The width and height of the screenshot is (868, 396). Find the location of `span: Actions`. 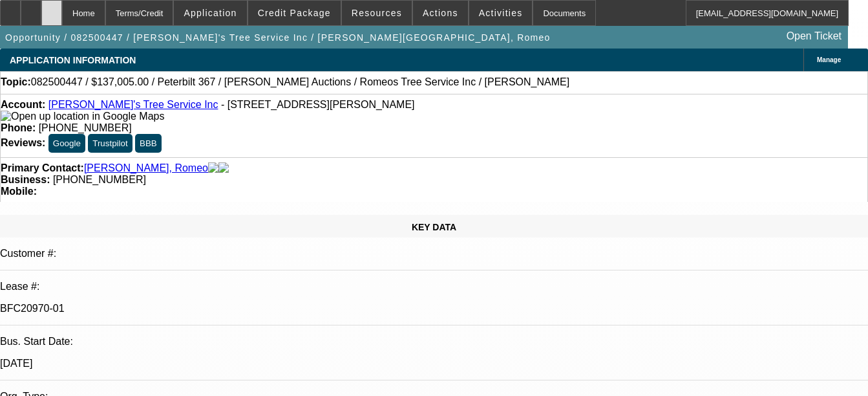

span: Actions is located at coordinates (440, 13).